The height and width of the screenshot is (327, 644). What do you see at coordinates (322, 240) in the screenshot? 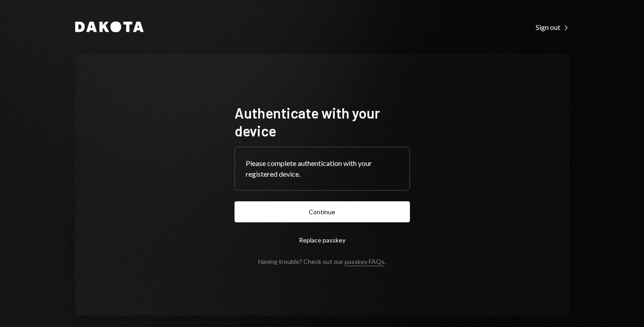
I see `button: Replace passkey` at bounding box center [322, 240].